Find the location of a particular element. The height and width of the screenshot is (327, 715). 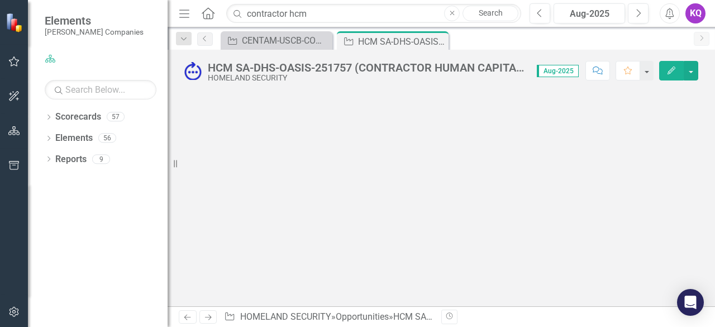

button: Aug-2025 is located at coordinates (589, 13).